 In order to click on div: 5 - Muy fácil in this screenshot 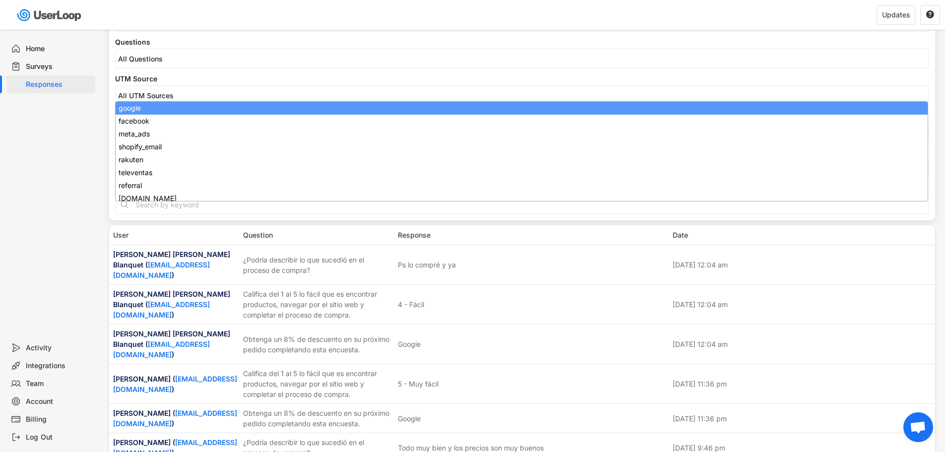, I will do `click(418, 383)`.